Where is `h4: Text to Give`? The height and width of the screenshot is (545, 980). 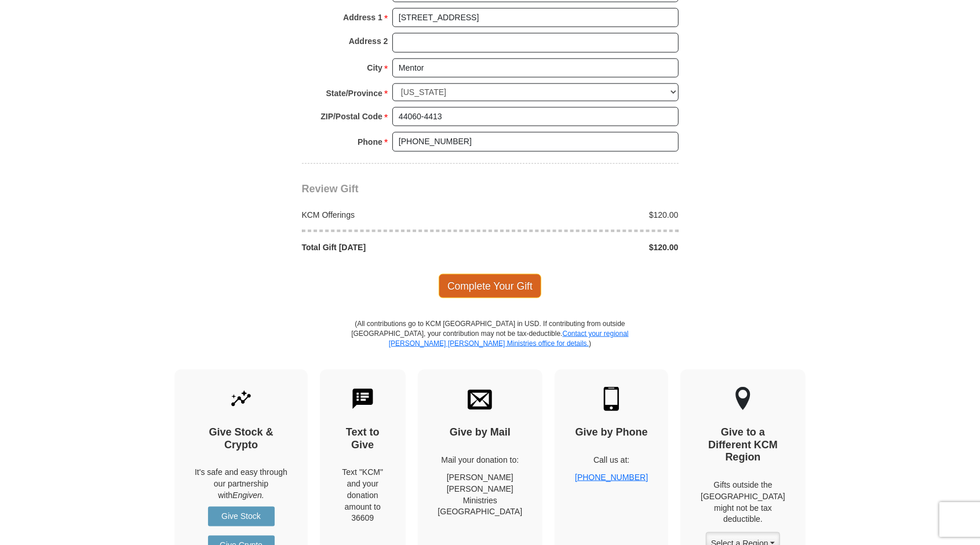 h4: Text to Give is located at coordinates (362, 438).